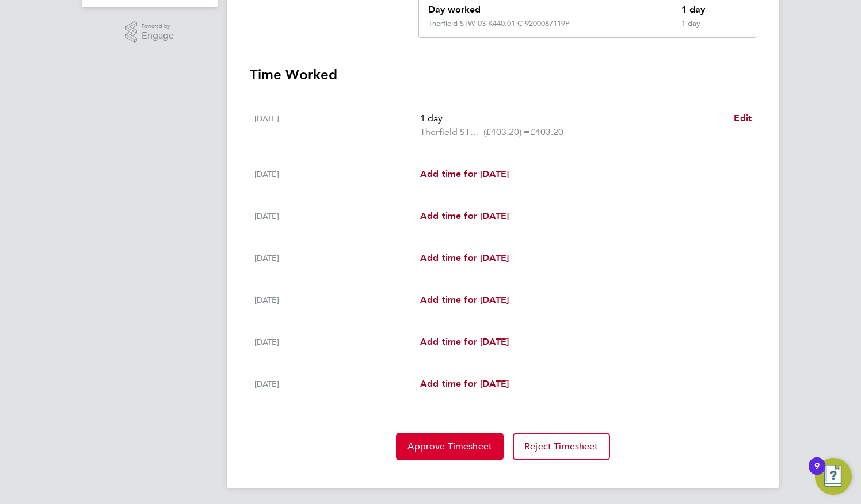 The height and width of the screenshot is (504, 861). Describe the element at coordinates (742, 119) in the screenshot. I see `a: Edit` at that location.